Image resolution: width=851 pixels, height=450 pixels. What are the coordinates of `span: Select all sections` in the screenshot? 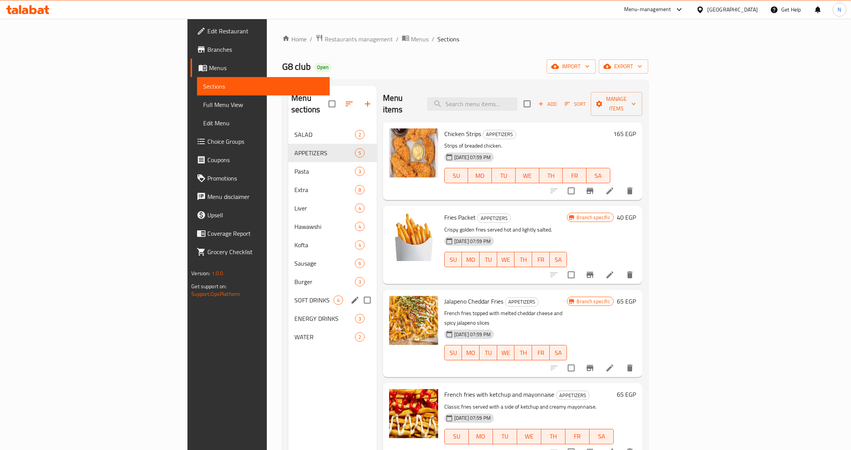 It's located at (332, 104).